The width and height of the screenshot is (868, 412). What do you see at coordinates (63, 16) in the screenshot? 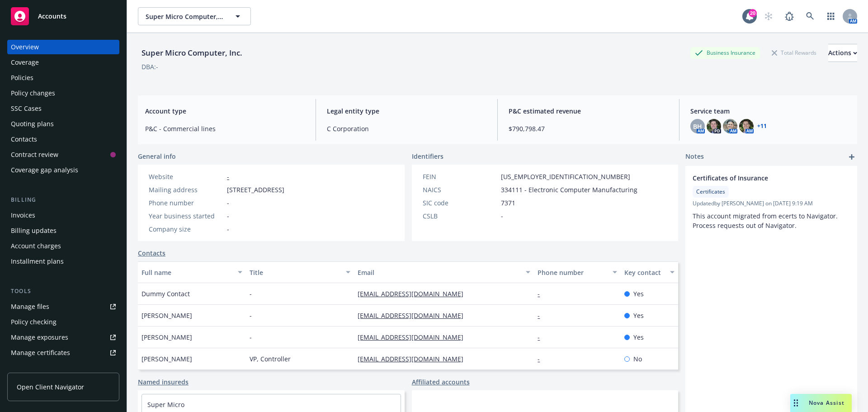
I see `a: Accounts` at bounding box center [63, 16].